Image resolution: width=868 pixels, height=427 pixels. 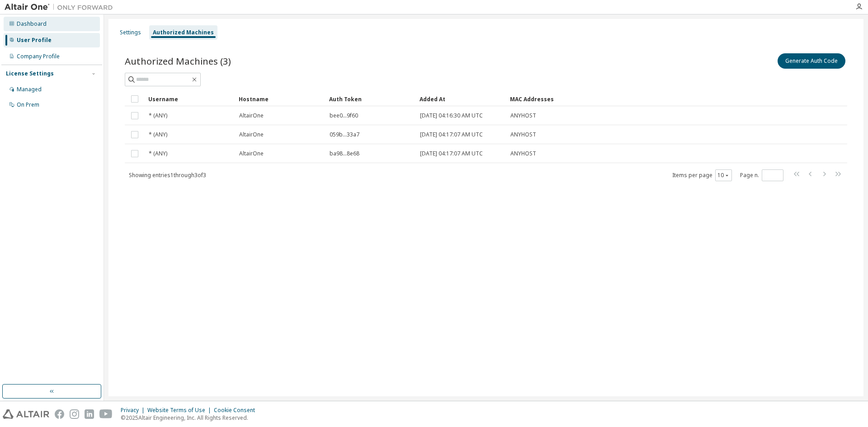 I want to click on div: Privacy, so click(x=133, y=411).